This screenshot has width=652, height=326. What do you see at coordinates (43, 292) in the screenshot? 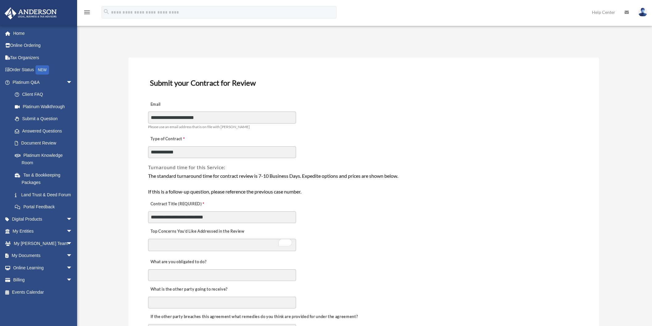
I see `a: Events Calendar` at bounding box center [43, 292].